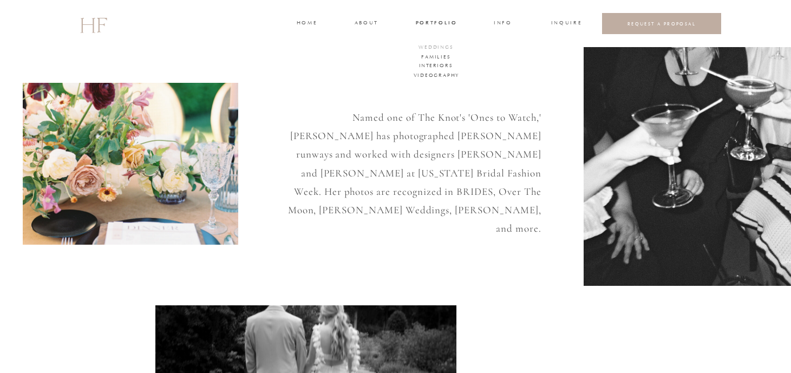 This screenshot has height=373, width=791. Describe the element at coordinates (437, 58) in the screenshot. I see `h3: FAMILIES` at that location.